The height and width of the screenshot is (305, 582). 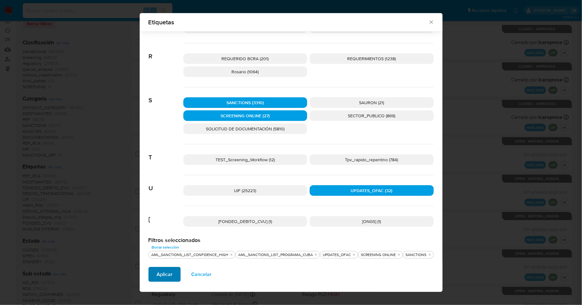 I want to click on span: S, so click(x=166, y=96).